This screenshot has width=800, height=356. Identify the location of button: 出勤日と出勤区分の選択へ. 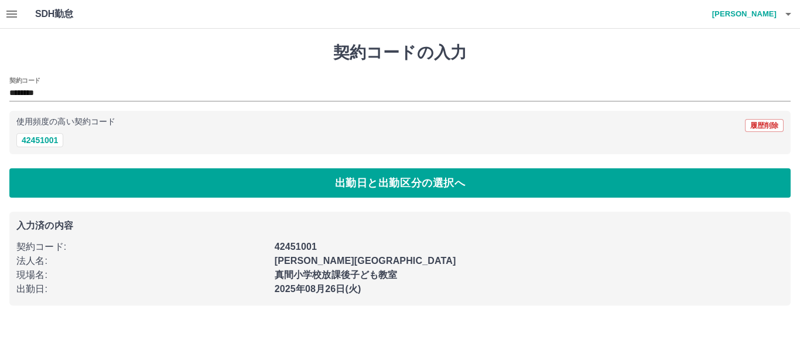
(400, 183).